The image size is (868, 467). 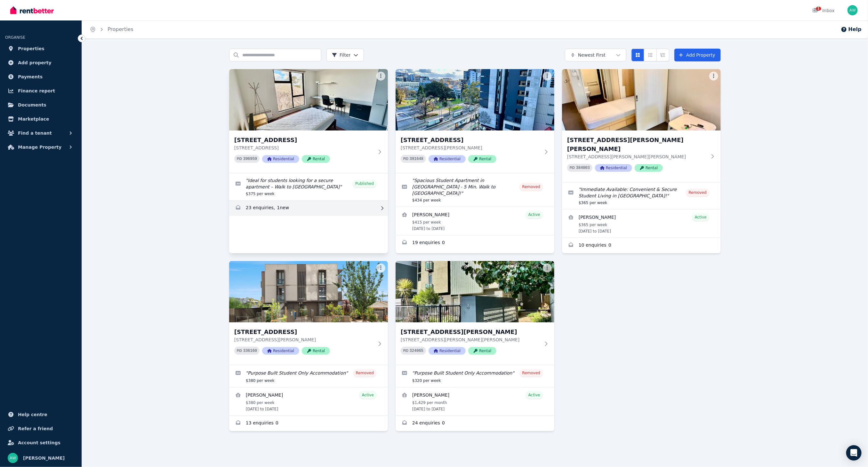 What do you see at coordinates (34, 63) in the screenshot?
I see `span: Add property` at bounding box center [34, 63].